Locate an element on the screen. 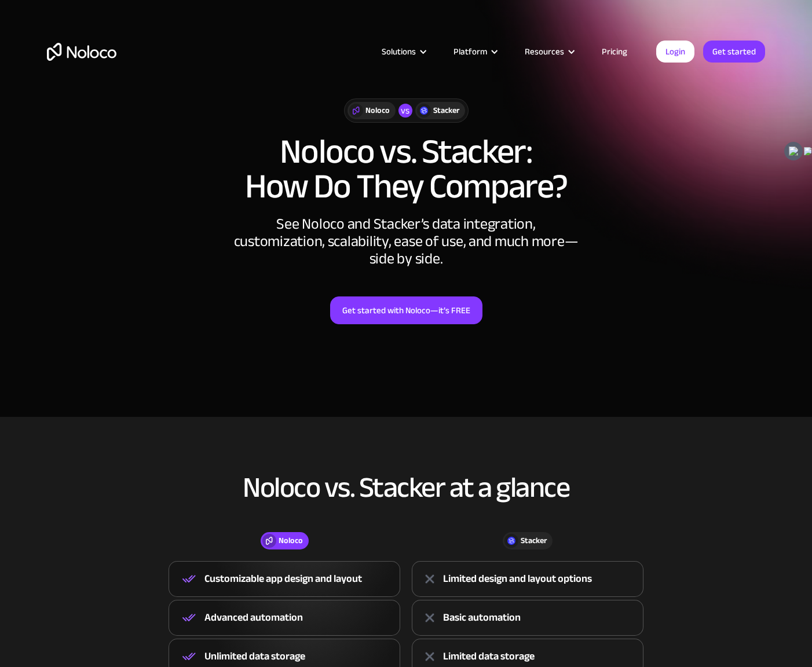 This screenshot has width=812, height=667. div: Basic automation is located at coordinates (482, 618).